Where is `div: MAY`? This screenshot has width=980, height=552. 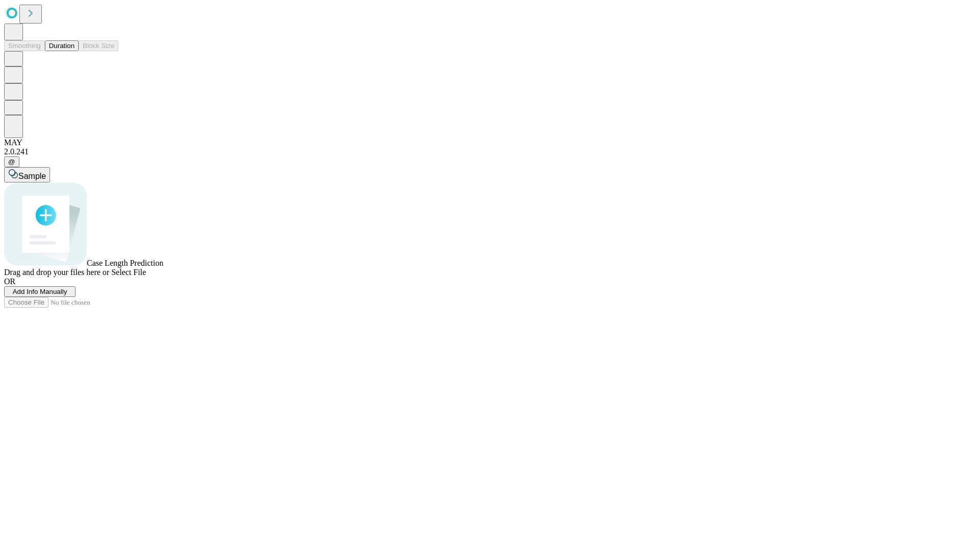 div: MAY is located at coordinates (490, 142).